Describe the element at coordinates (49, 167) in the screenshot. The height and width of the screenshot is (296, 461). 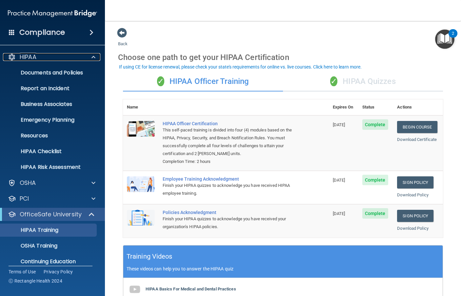
I see `p: HIPAA Risk Assessment` at that location.